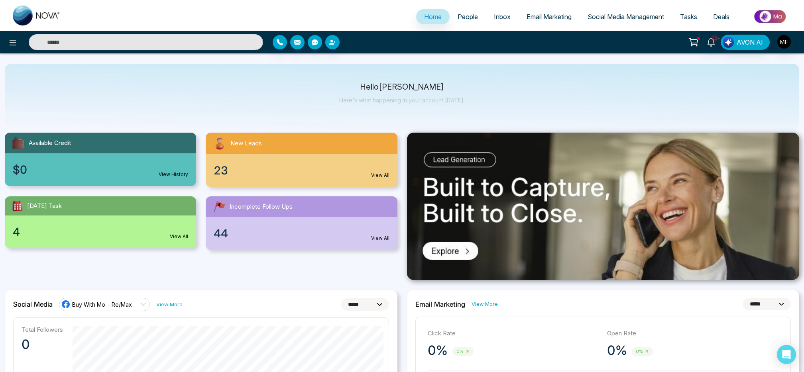  I want to click on p: Click Rate, so click(513, 334).